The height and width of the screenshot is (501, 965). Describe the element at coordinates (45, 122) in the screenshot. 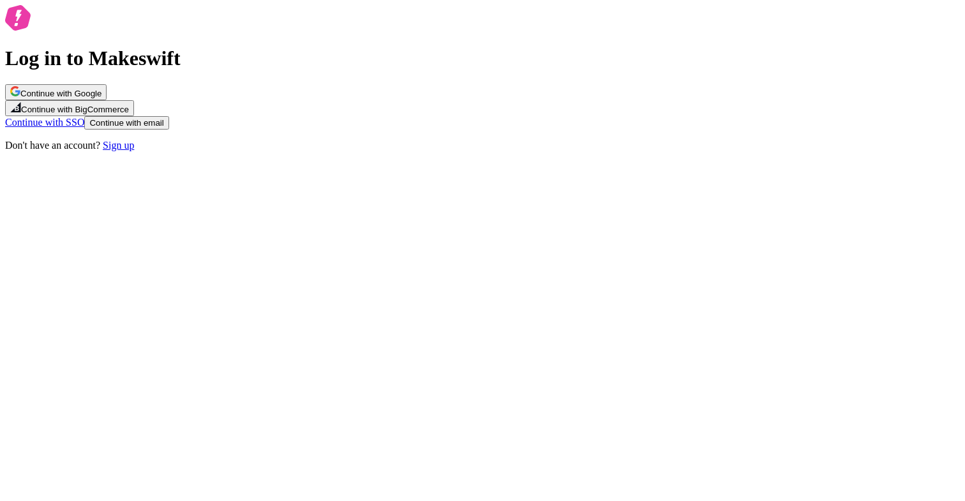

I see `a: Continue with SSO` at that location.